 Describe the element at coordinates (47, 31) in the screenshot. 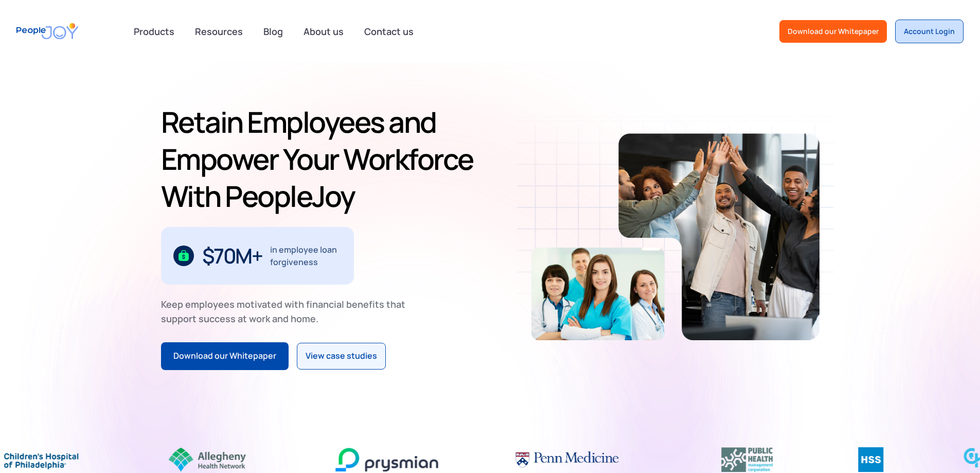

I see `a: home` at that location.